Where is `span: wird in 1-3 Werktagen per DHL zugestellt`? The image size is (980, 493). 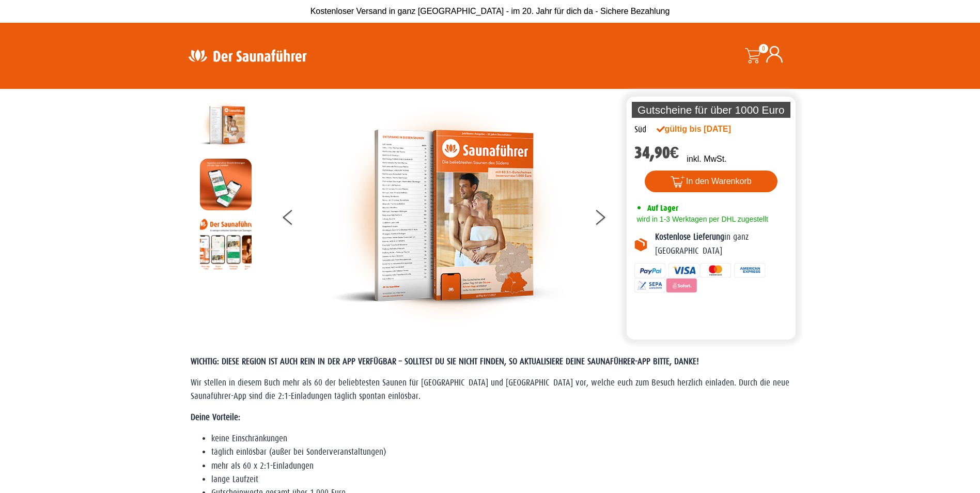
span: wird in 1-3 Werktagen per DHL zugestellt is located at coordinates (701, 219).